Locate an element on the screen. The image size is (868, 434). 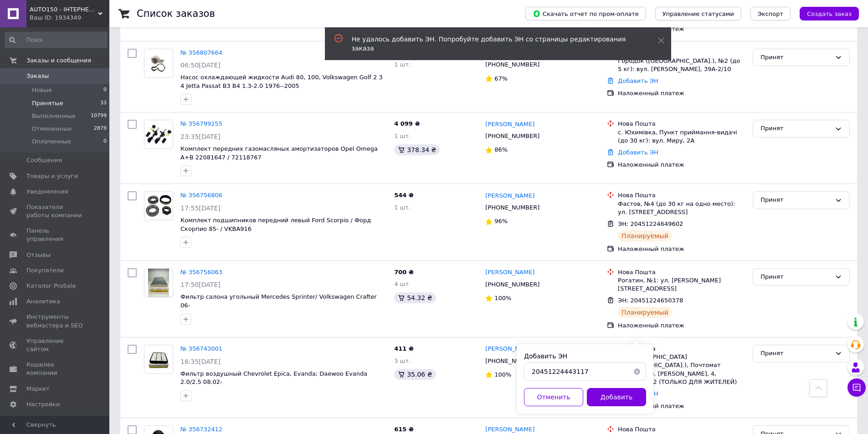
a: № 356756063 is located at coordinates (201, 272).